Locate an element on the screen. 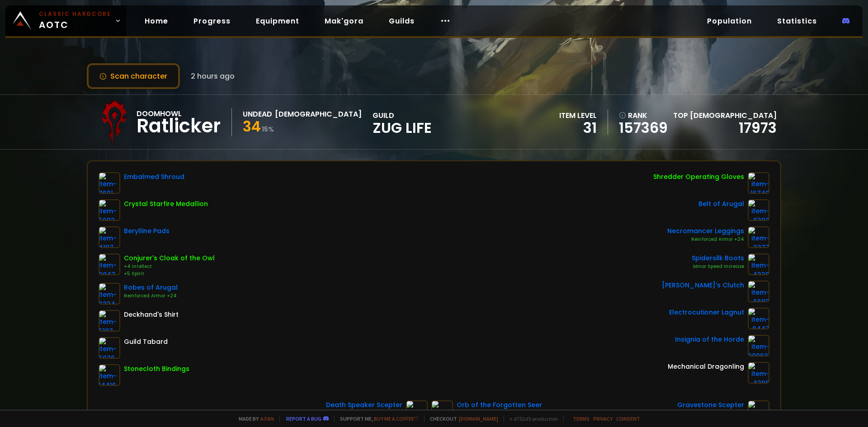  img: item-209621 is located at coordinates (759, 345).